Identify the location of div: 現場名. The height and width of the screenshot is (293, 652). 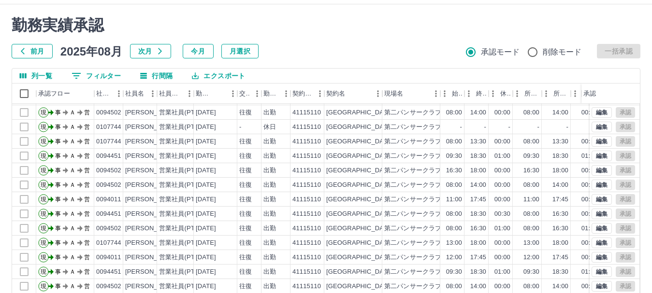
(393, 94).